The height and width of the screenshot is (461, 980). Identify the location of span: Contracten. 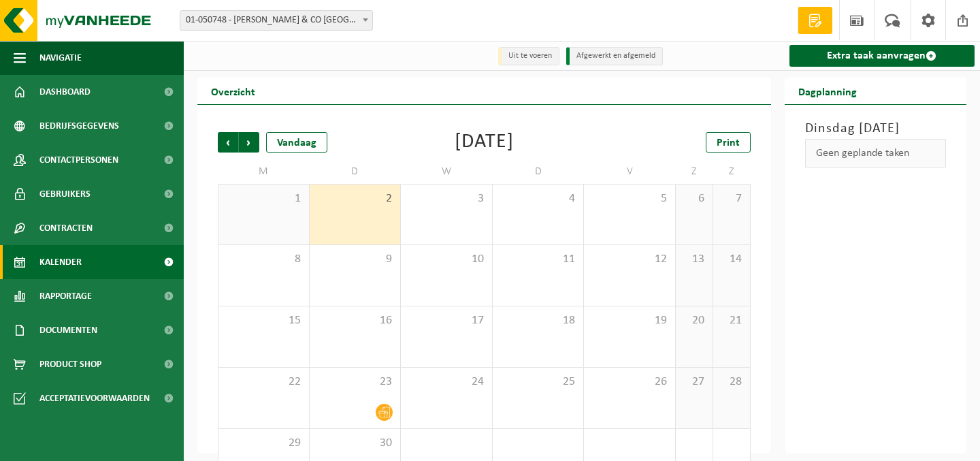
(66, 228).